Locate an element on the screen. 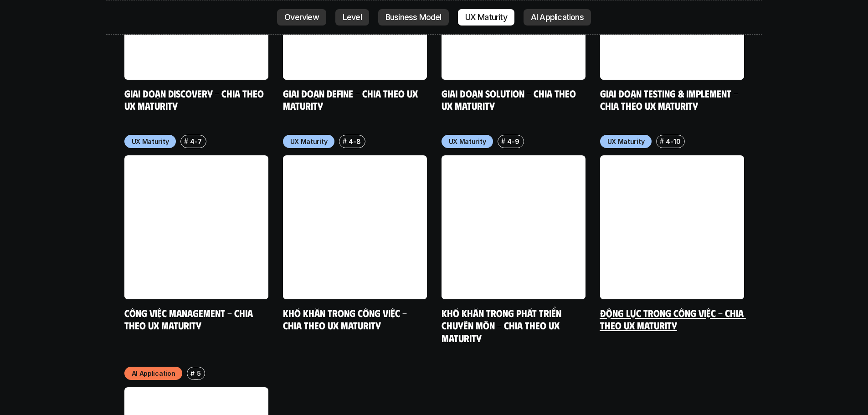 Image resolution: width=868 pixels, height=415 pixels. p: 4-8 is located at coordinates (354, 141).